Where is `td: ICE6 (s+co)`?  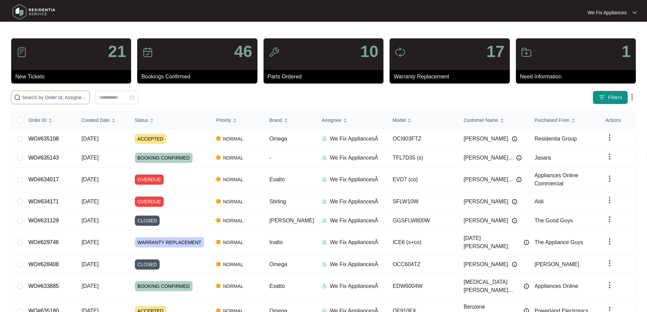
td: ICE6 (s+co) is located at coordinates (422, 242).